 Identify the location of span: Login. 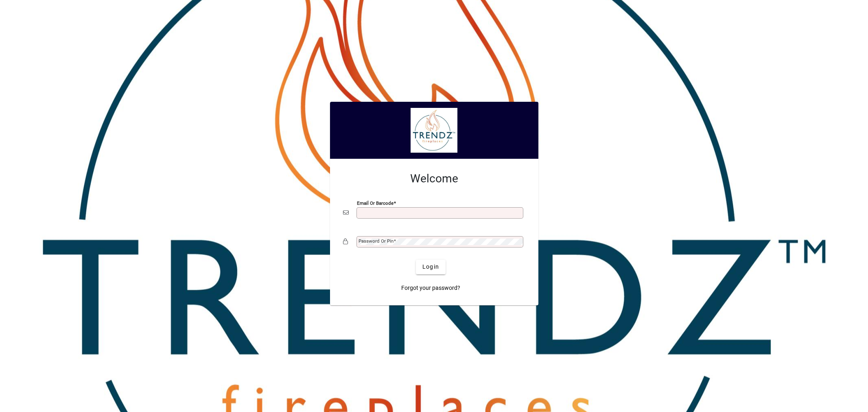
(431, 266).